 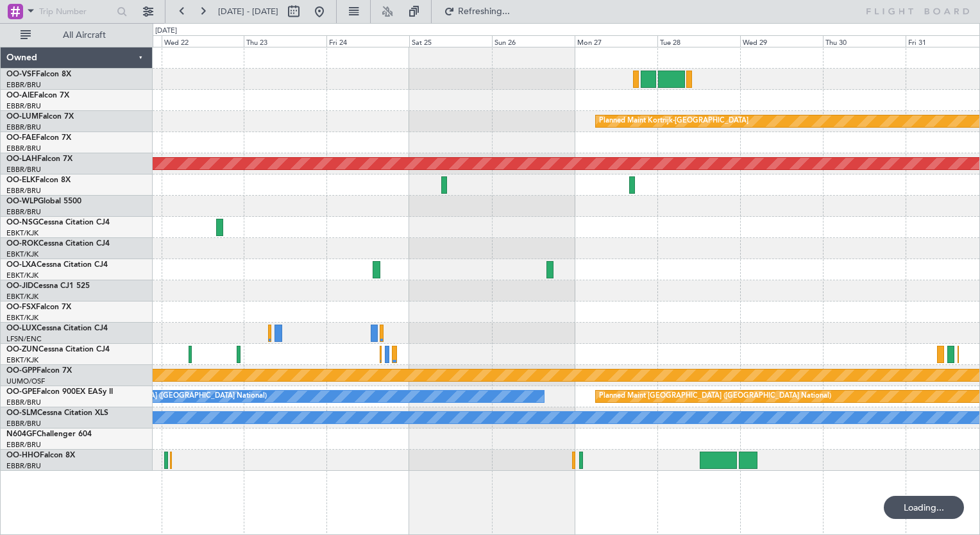 I want to click on button: Refreshing..., so click(x=476, y=11).